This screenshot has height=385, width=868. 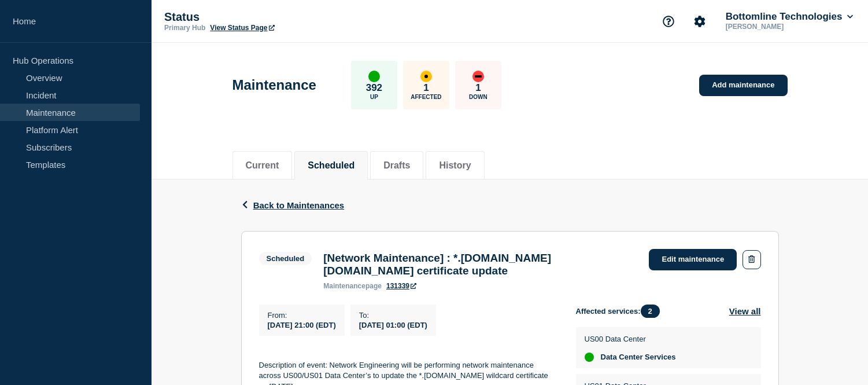 What do you see at coordinates (455, 166) in the screenshot?
I see `button: History` at bounding box center [455, 166].